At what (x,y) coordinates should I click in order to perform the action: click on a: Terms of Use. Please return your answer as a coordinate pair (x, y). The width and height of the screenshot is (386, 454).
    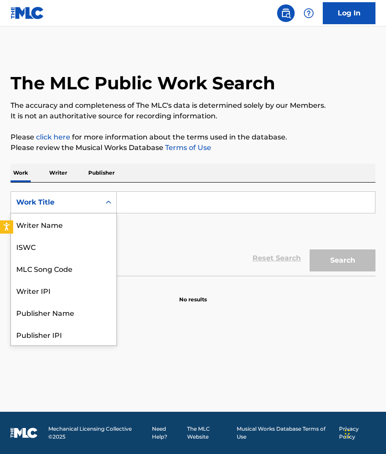
    Looking at the image, I should click on (187, 147).